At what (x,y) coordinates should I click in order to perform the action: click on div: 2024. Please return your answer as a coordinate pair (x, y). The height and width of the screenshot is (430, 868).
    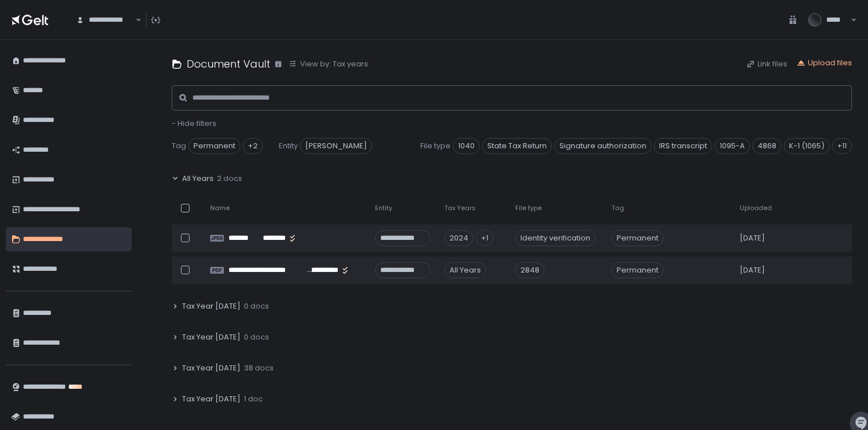
    Looking at the image, I should click on (459, 239).